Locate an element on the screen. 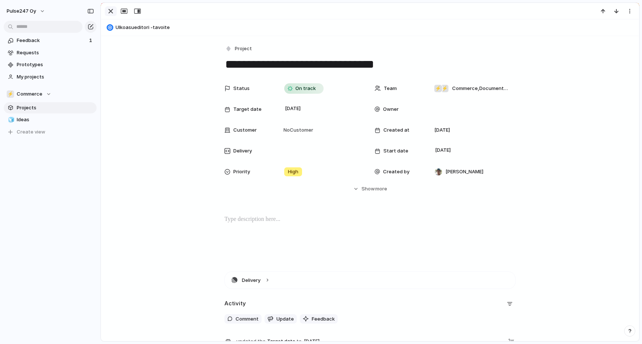  button: Create view is located at coordinates (50, 132).